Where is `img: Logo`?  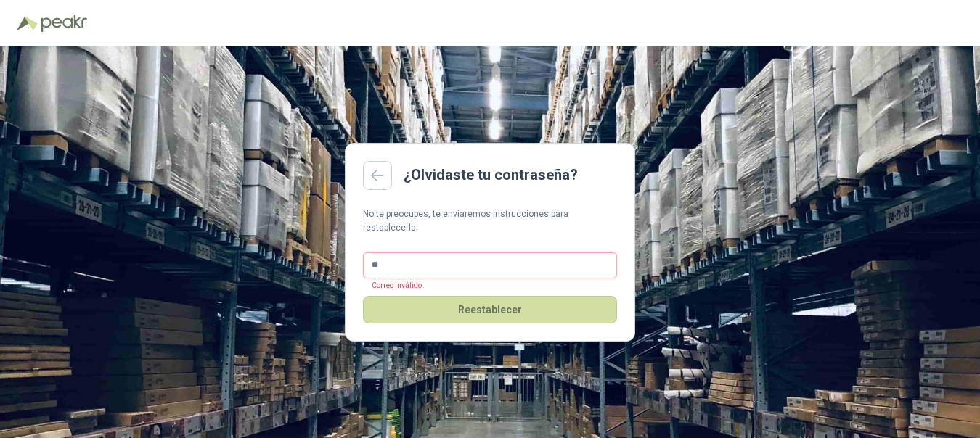
img: Logo is located at coordinates (27, 23).